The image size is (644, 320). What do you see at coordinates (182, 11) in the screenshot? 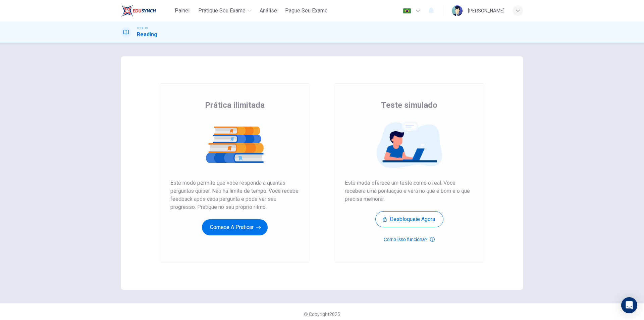
I see `a: Painel` at bounding box center [182, 11].